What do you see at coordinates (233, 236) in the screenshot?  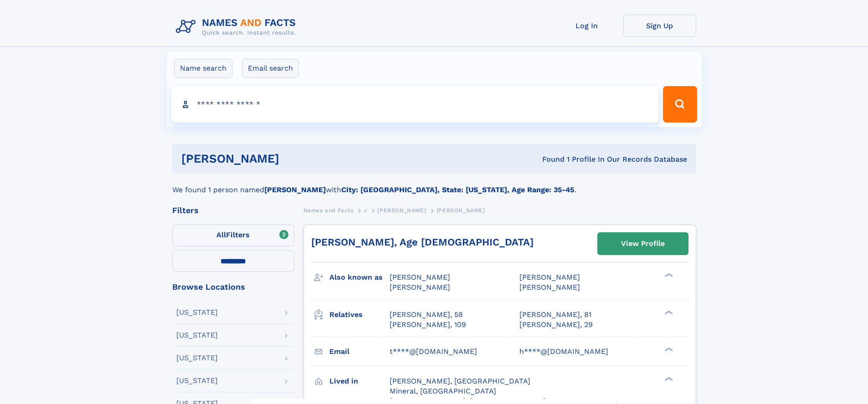 I see `label: Filters` at bounding box center [233, 236].